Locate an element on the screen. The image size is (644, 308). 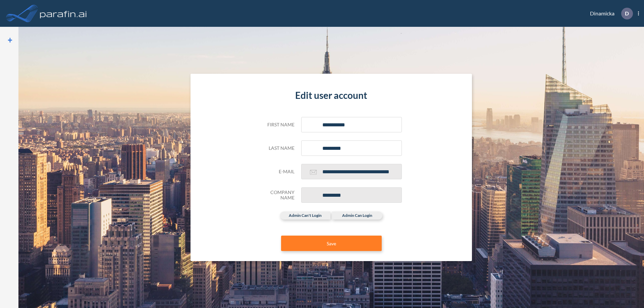
button: Save is located at coordinates (332, 243).